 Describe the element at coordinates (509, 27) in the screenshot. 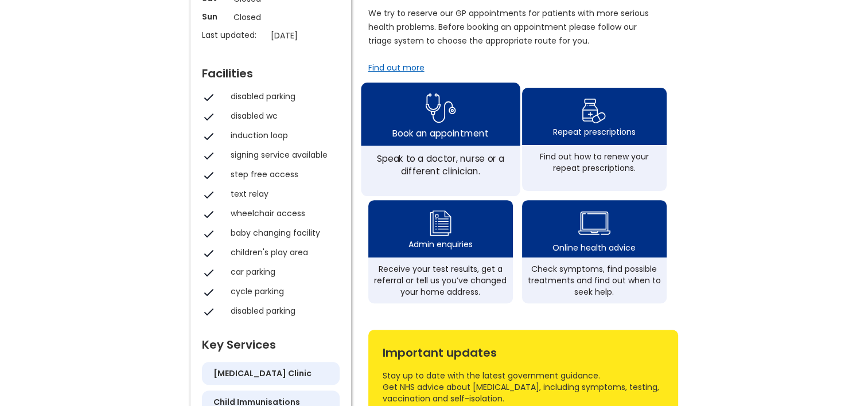

I see `p: We try to reserve our GP appointments for patients with more serious health problems. Before book...` at that location.